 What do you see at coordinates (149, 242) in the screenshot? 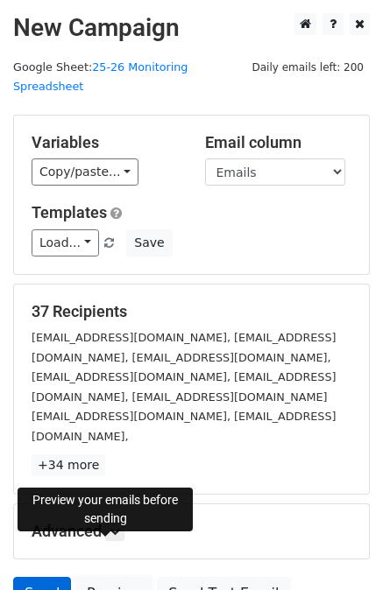
I see `button: Save` at bounding box center [149, 242].